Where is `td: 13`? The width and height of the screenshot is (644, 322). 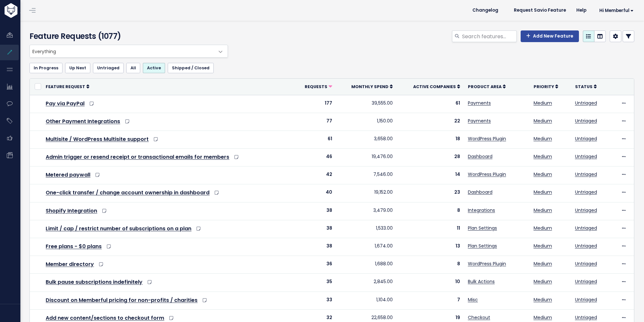
td: 13 is located at coordinates (430, 247).